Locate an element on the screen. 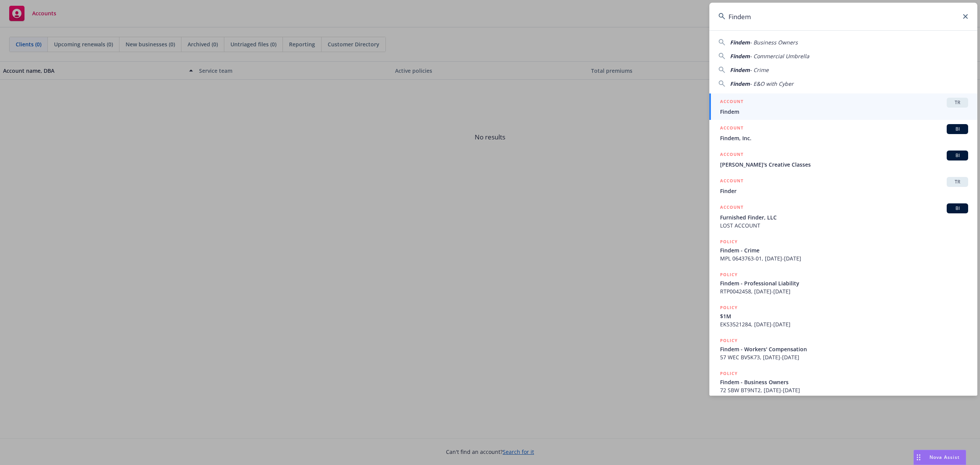 The height and width of the screenshot is (465, 980). a: ACCOUNTTRFindem is located at coordinates (844, 106).